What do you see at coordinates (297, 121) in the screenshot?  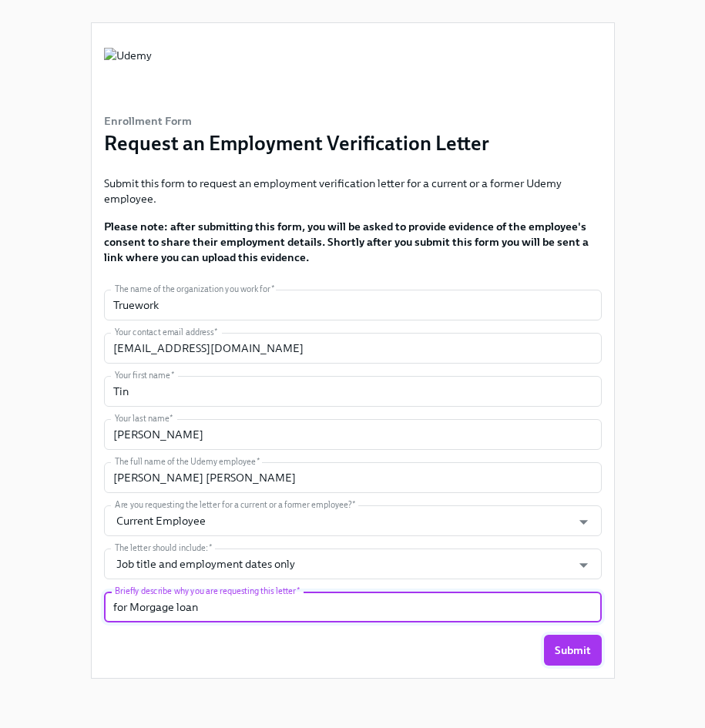 I see `h6: Enrollment Form` at bounding box center [297, 121].